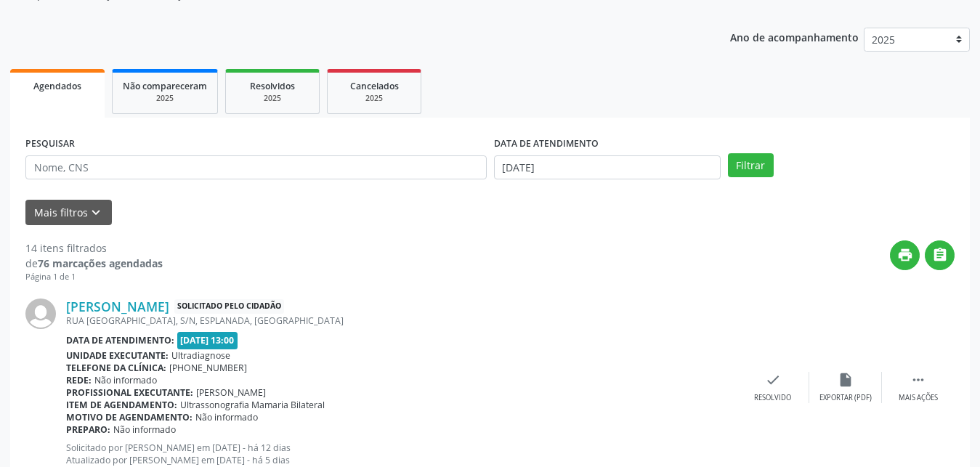 This screenshot has width=980, height=467. Describe the element at coordinates (79, 380) in the screenshot. I see `b: Rede:` at that location.